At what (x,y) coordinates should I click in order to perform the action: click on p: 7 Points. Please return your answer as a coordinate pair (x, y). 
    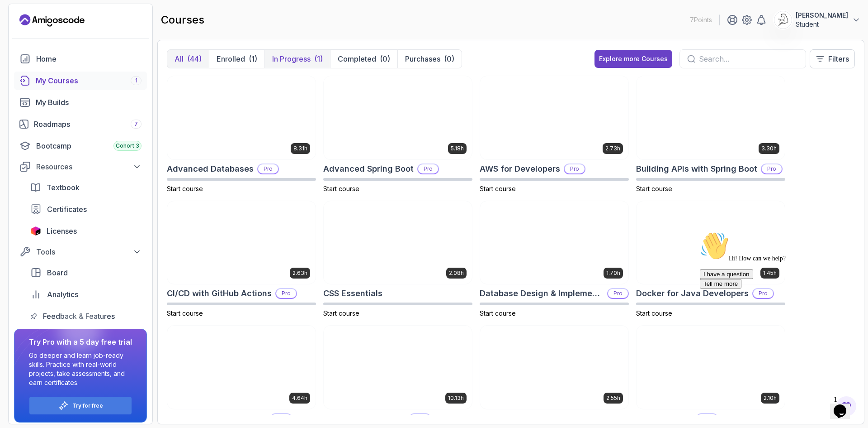
    Looking at the image, I should click on (701, 20).